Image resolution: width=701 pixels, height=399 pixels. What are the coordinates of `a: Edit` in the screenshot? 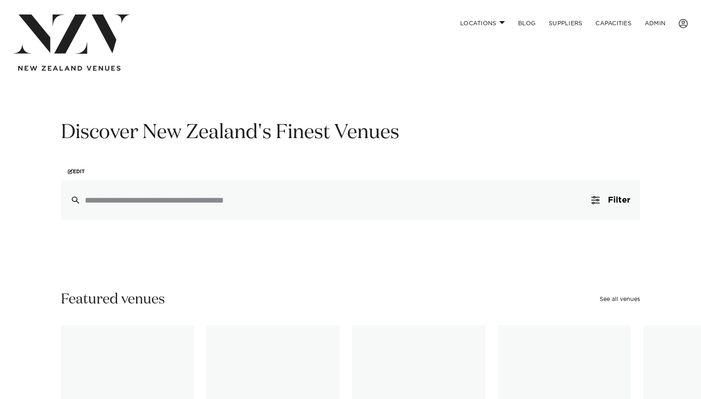 It's located at (76, 171).